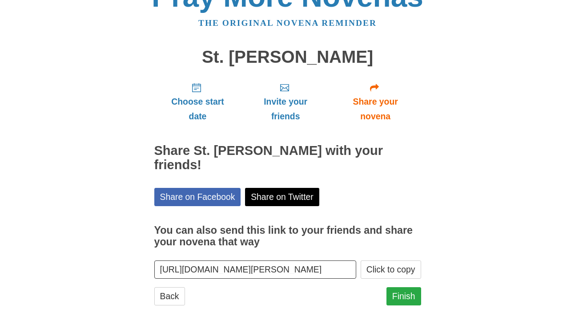  What do you see at coordinates (285, 101) in the screenshot?
I see `a: Invite your friends` at bounding box center [285, 101].